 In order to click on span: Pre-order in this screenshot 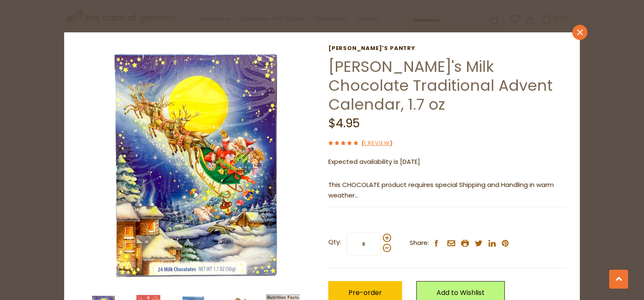, I will do `click(365, 292)`.